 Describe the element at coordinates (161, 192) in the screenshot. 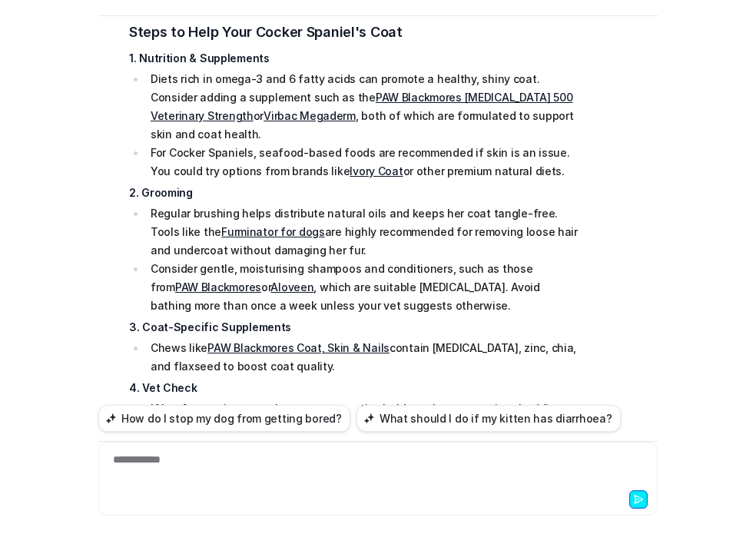

I see `strong: 2. Grooming` at that location.